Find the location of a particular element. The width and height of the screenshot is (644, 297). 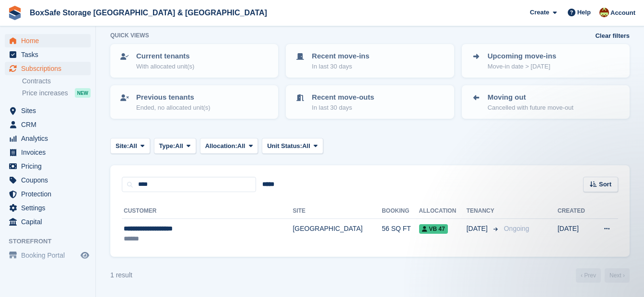

th: Site is located at coordinates (337, 211).